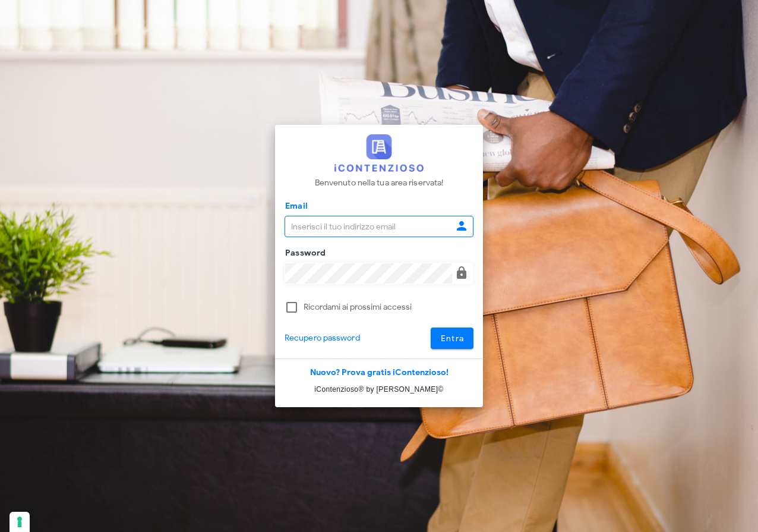 This screenshot has height=532, width=758. Describe the element at coordinates (379, 372) in the screenshot. I see `a: Nuovo? Prova gratis iContenzioso!` at that location.